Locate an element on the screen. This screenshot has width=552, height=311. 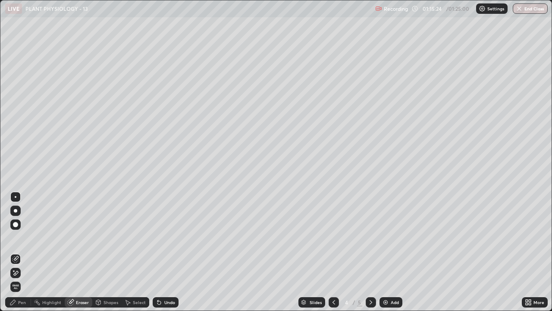
img: end-class-cross is located at coordinates (519, 9).